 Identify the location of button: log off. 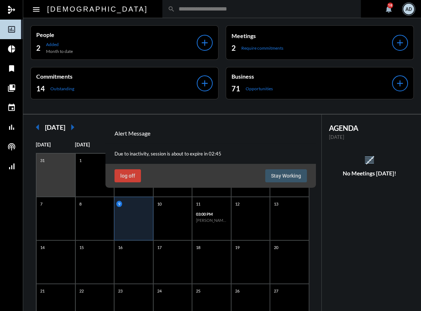
(127, 176).